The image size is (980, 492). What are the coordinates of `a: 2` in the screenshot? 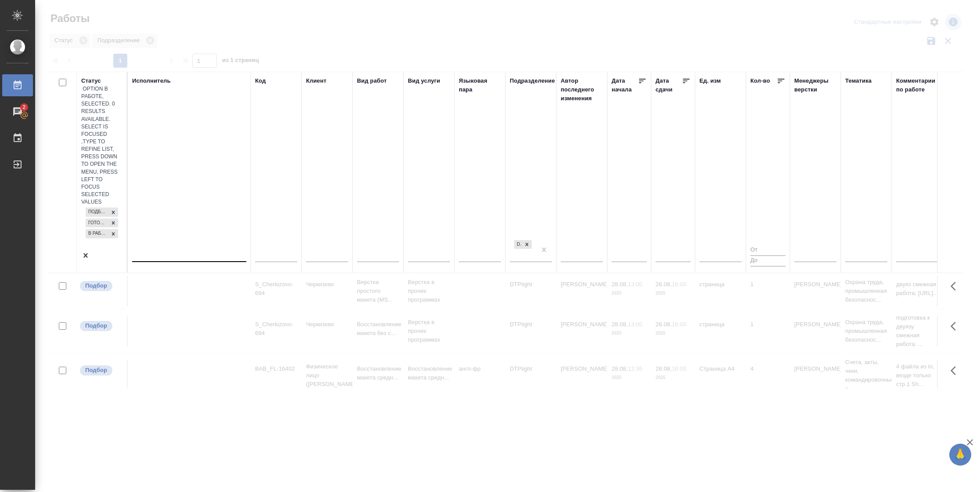 It's located at (17, 112).